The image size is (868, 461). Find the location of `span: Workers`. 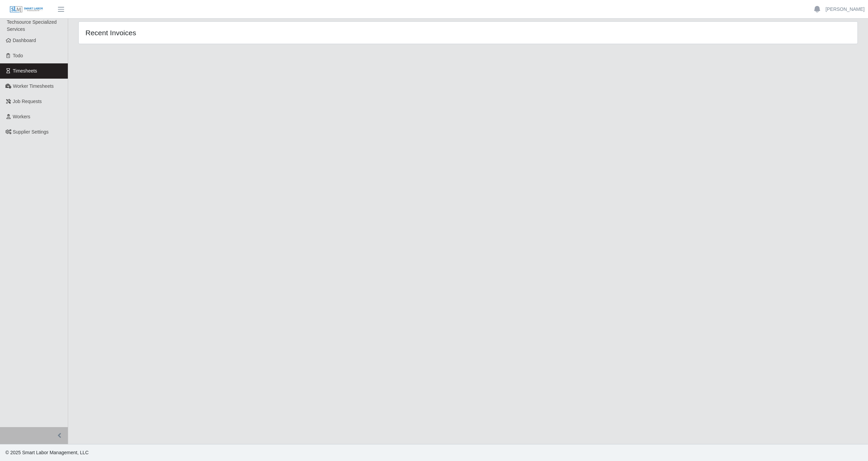

span: Workers is located at coordinates (21, 117).